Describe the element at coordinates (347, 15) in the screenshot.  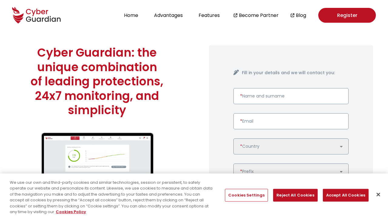
I see `a: Register` at that location.